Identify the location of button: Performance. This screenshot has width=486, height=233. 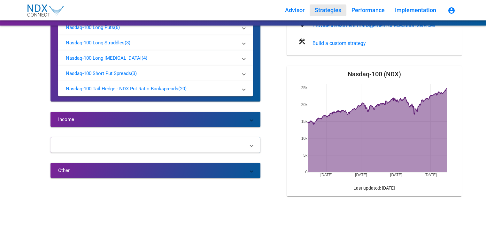
(368, 10).